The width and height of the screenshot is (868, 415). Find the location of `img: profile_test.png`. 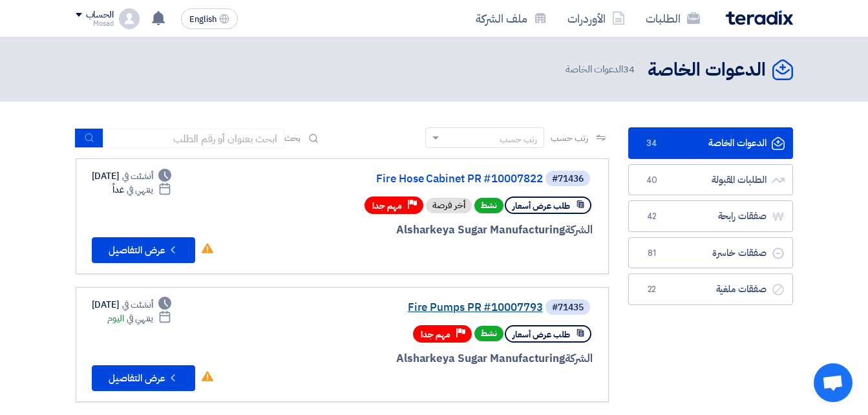

img: profile_test.png is located at coordinates (129, 19).